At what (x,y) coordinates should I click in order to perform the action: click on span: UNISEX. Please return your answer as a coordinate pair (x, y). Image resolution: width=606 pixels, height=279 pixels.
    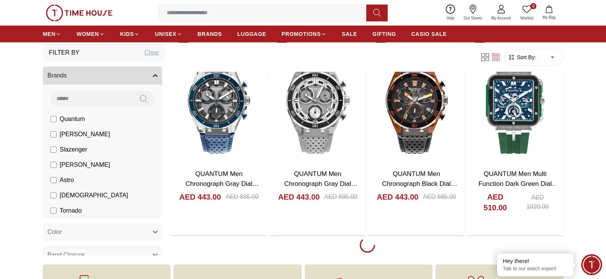
    Looking at the image, I should click on (166, 34).